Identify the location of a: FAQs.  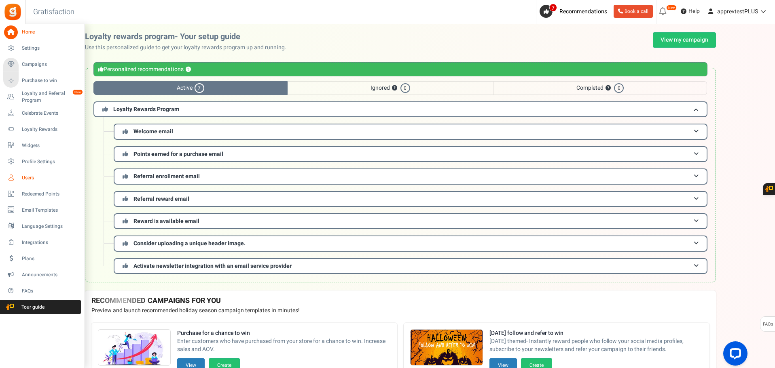
(42, 291).